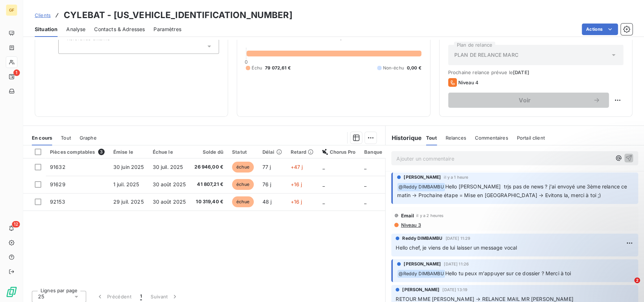  I want to click on span: Non-échu, so click(393, 68).